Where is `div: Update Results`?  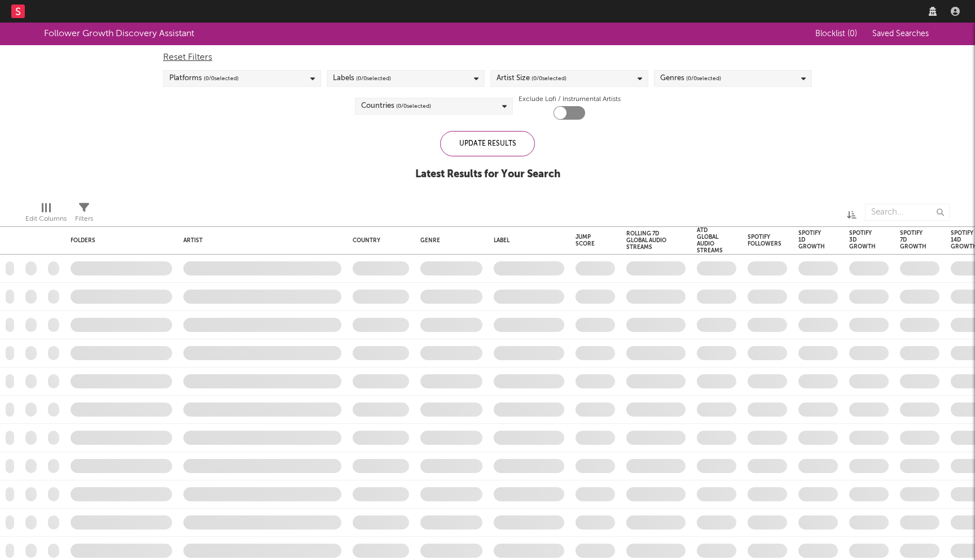 div: Update Results is located at coordinates (488, 144).